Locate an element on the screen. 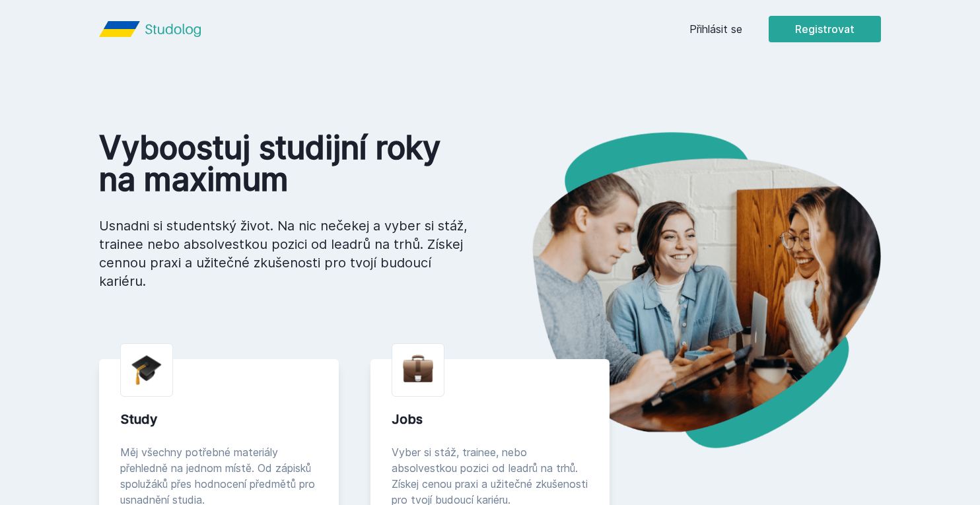  img: briefcase.png is located at coordinates (418, 369).